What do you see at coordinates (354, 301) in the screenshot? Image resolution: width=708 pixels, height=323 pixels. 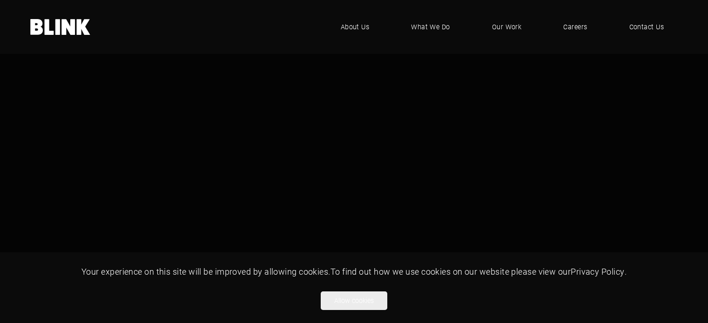 I see `button: Allow cookies` at bounding box center [354, 301].